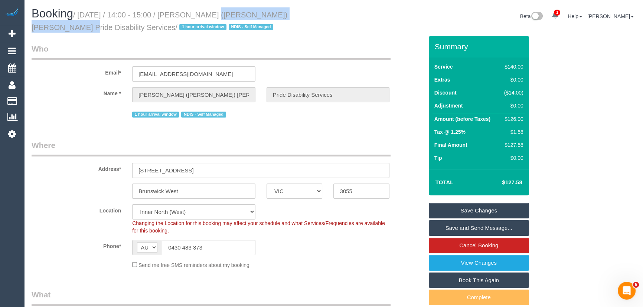 The height and width of the screenshot is (307, 643). What do you see at coordinates (361, 191) in the screenshot?
I see `input: Post Code*` at bounding box center [361, 191].